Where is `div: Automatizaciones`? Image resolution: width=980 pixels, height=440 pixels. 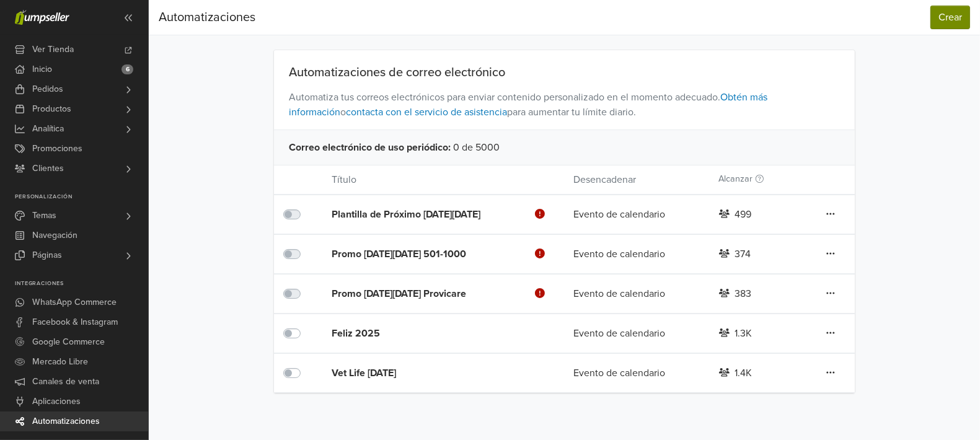
div: Automatizaciones is located at coordinates (207, 18).